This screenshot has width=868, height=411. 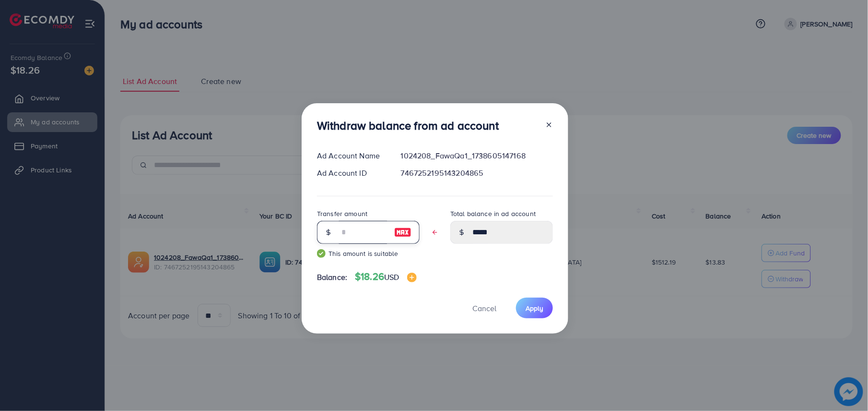 I want to click on div: 1024208_FawaQa1_1738605147168, so click(x=476, y=156).